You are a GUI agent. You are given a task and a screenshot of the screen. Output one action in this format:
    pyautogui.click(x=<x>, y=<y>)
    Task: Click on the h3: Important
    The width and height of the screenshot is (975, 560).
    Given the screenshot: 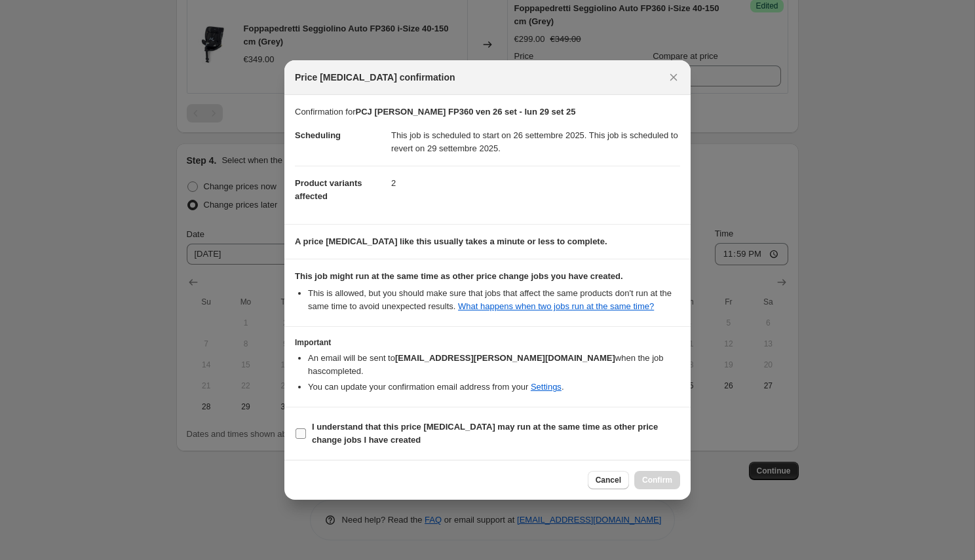 What is the action you would take?
    pyautogui.click(x=488, y=342)
    